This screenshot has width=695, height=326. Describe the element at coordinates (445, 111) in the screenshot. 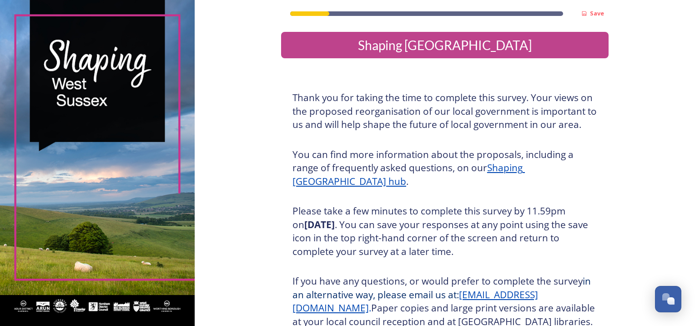

I see `h3: Thank you for taking the time to complete this survey. Your views on the proposed reorganisation ...` at that location.